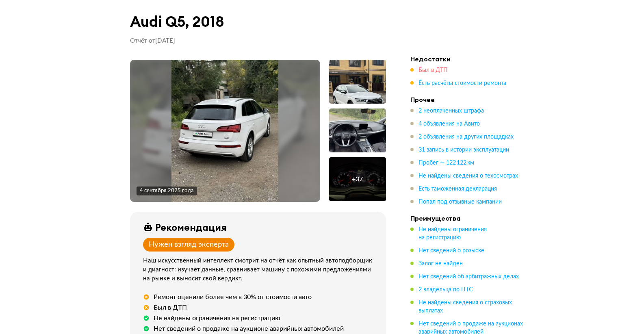  Describe the element at coordinates (232, 297) in the screenshot. I see `div: Ремонт оценили более чем в 30% от стоимости авто` at that location.